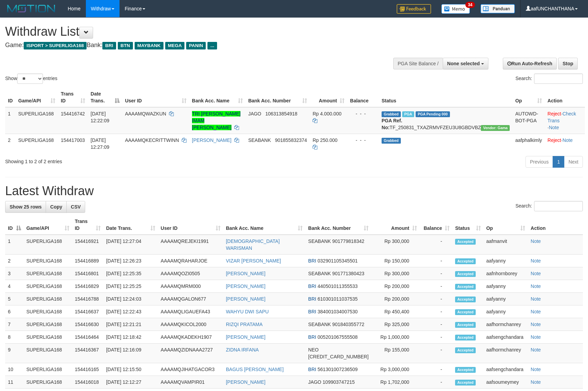 Image resolution: width=588 pixels, height=391 pixels. I want to click on img: panduan.png, so click(497, 9).